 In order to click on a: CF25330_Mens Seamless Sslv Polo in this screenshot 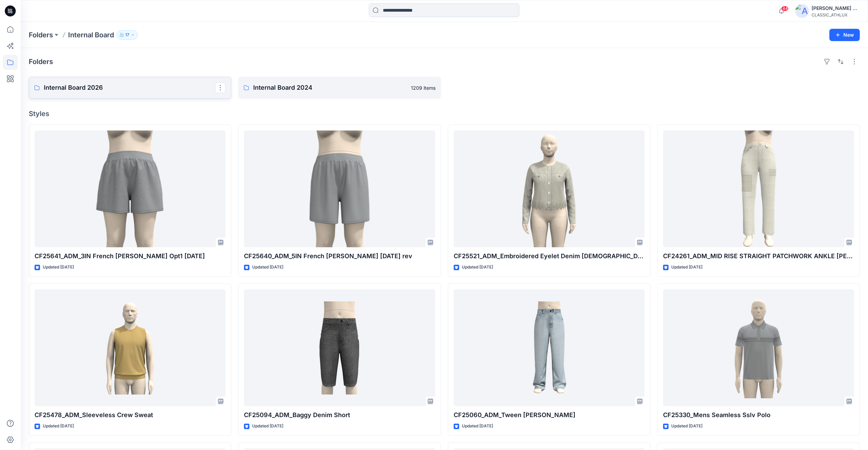, I will do `click(759, 348)`.